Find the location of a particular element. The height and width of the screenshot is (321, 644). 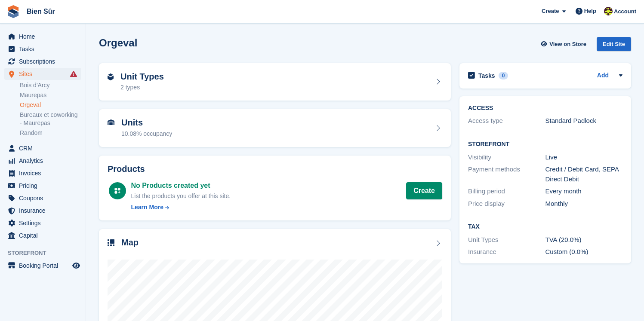

span: Account is located at coordinates (625, 12).